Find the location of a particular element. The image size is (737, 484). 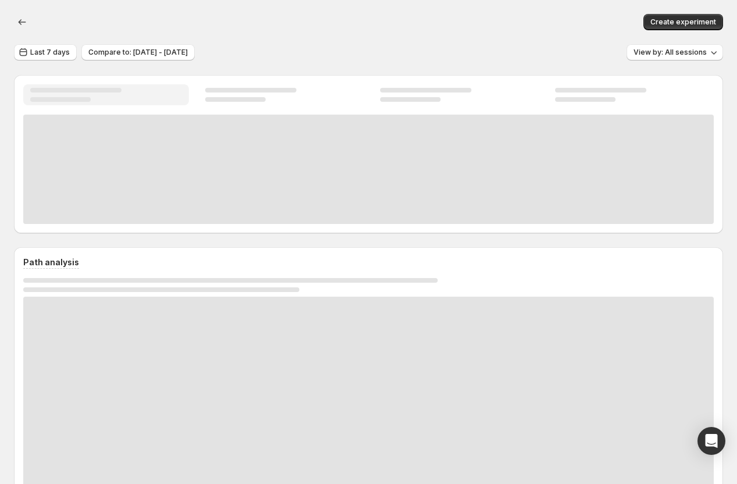

span: Last 7 days is located at coordinates (50, 52).